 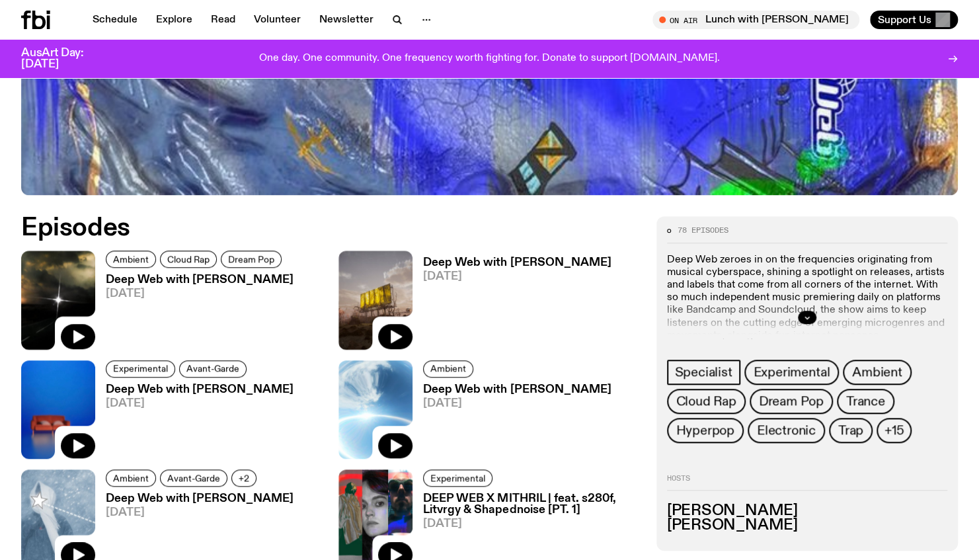 I want to click on span: Electronic, so click(x=786, y=430).